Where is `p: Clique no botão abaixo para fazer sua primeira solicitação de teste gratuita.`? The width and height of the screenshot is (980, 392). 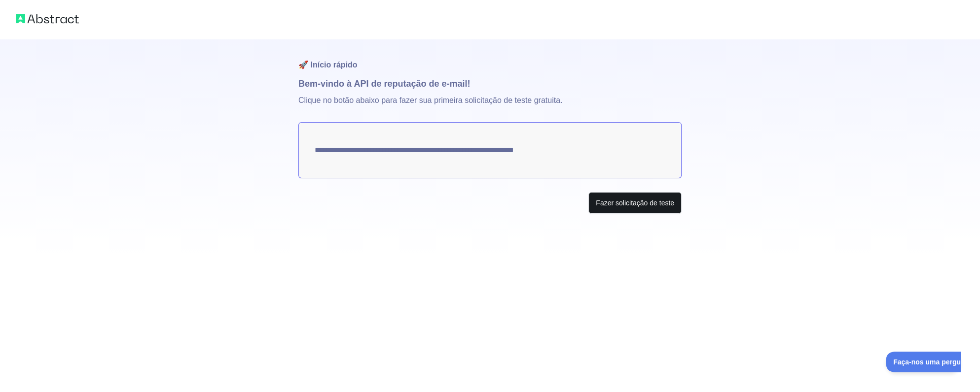 p: Clique no botão abaixo para fazer sua primeira solicitação de teste gratuita. is located at coordinates (490, 107).